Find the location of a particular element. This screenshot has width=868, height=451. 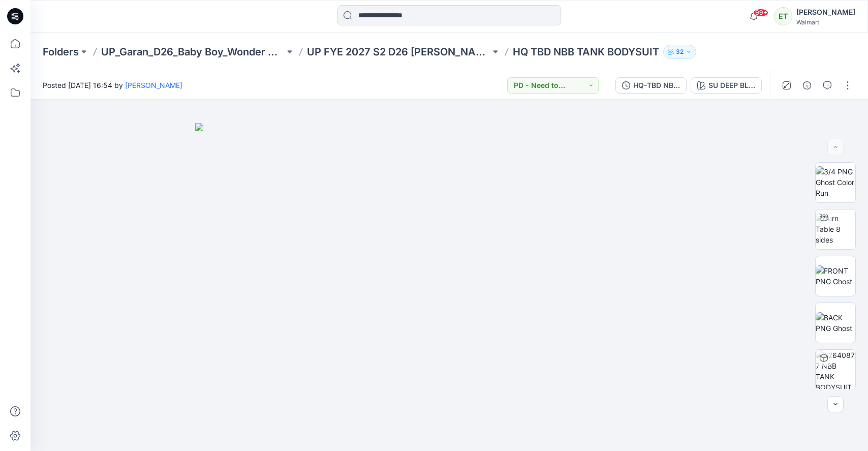

a: UP_Garan_D26_Baby Boy_Wonder Nation is located at coordinates (192, 52).